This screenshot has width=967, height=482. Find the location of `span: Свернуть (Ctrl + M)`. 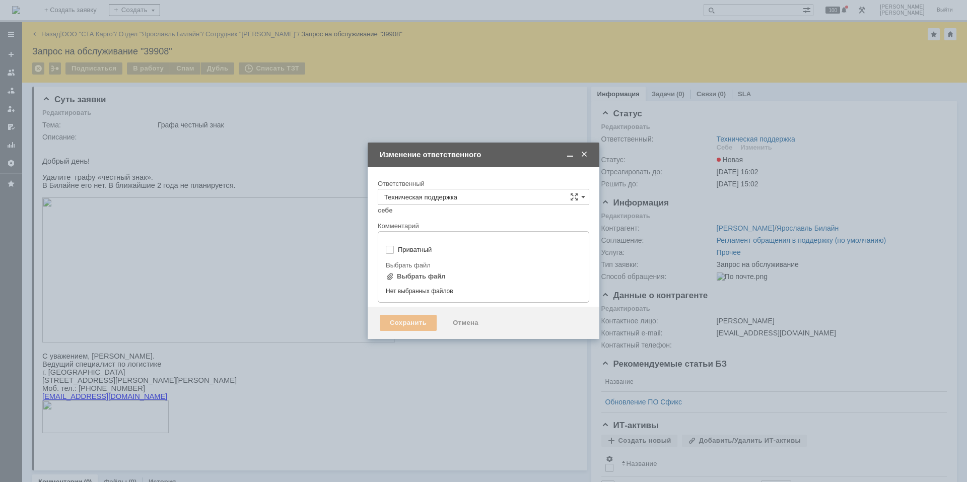

span: Свернуть (Ctrl + M) is located at coordinates (570, 155).